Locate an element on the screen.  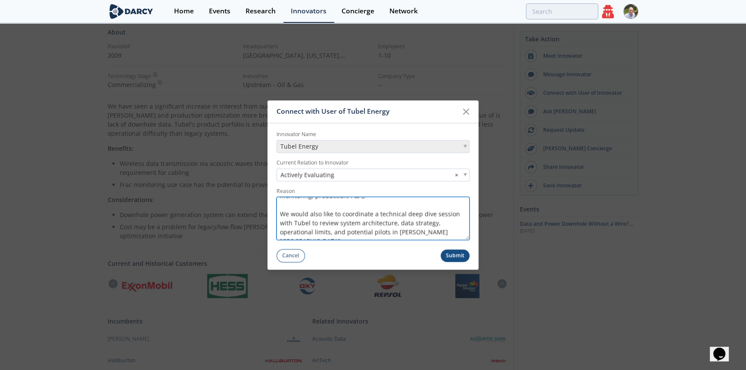
img: Profile is located at coordinates (630, 11).